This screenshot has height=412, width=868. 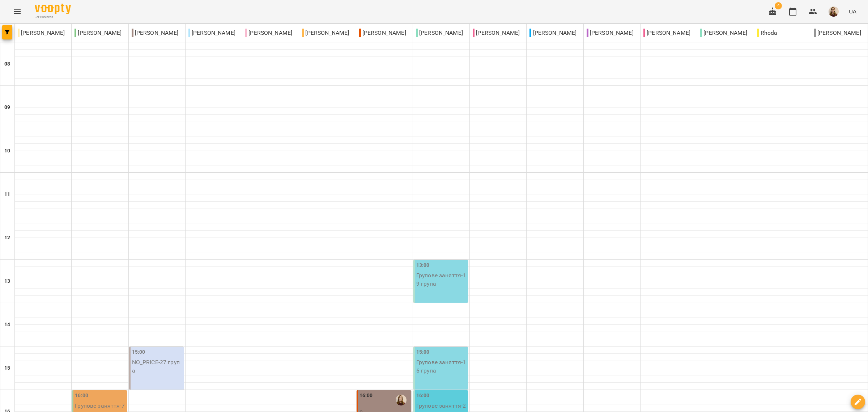 I want to click on h6: 10, so click(x=7, y=151).